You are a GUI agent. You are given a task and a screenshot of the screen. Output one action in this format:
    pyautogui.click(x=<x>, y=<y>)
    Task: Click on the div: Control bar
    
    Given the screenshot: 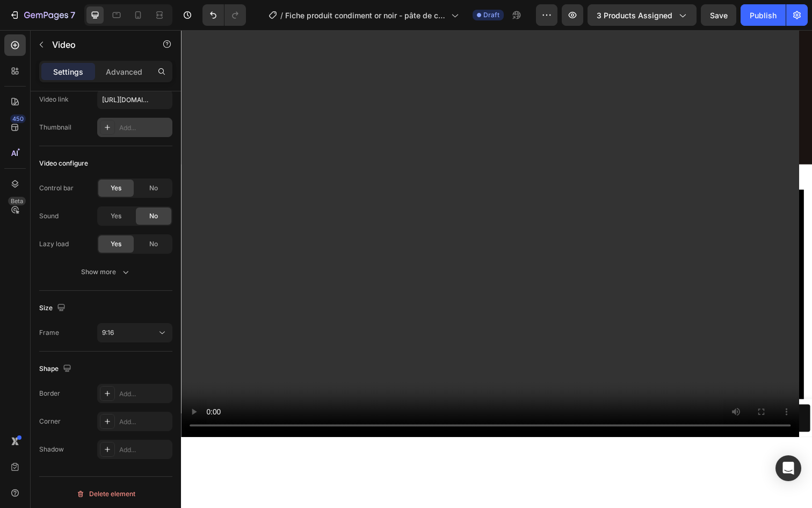 What is the action you would take?
    pyautogui.click(x=56, y=188)
    